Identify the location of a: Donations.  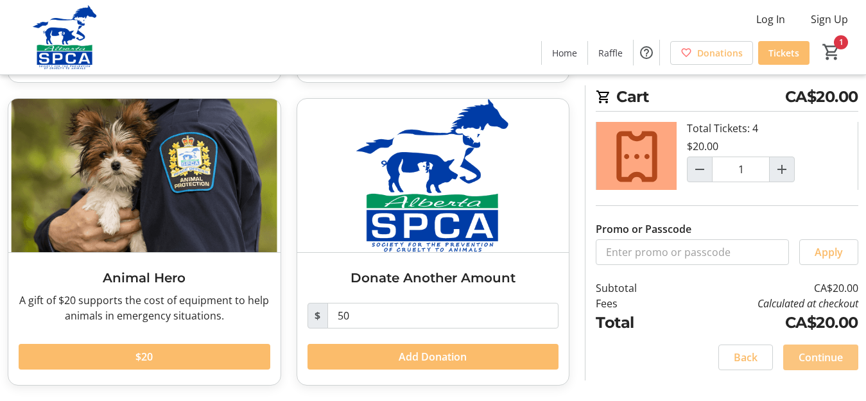
(711, 53).